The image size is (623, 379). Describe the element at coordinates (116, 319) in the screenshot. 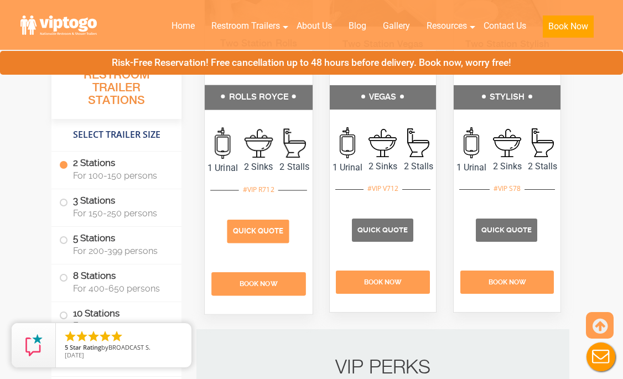

I see `label: 10 Stations` at that location.